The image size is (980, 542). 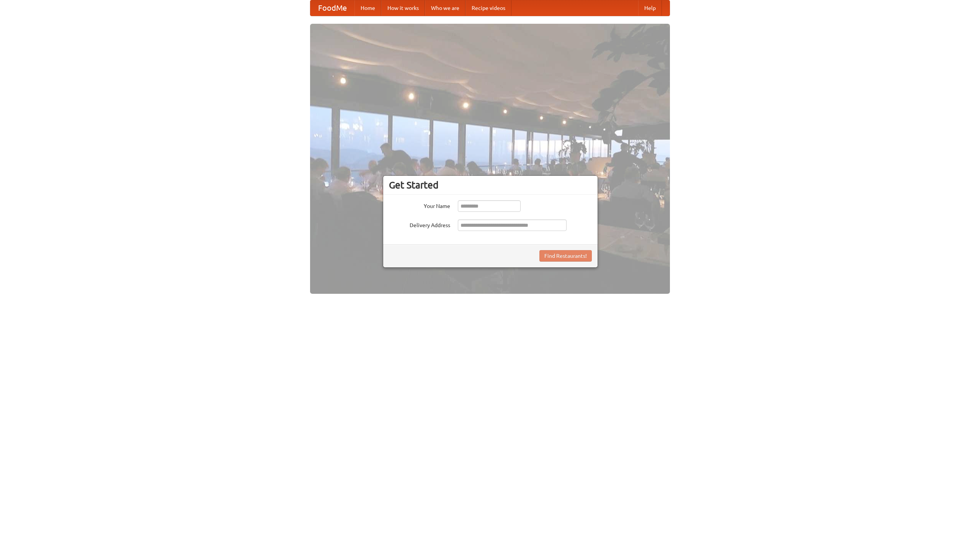 What do you see at coordinates (445, 8) in the screenshot?
I see `a: Who we are` at bounding box center [445, 8].